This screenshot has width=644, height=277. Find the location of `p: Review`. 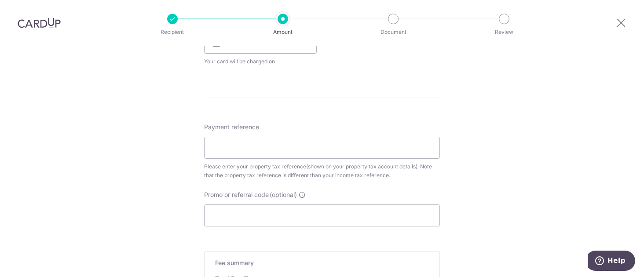

p: Review is located at coordinates (504, 32).